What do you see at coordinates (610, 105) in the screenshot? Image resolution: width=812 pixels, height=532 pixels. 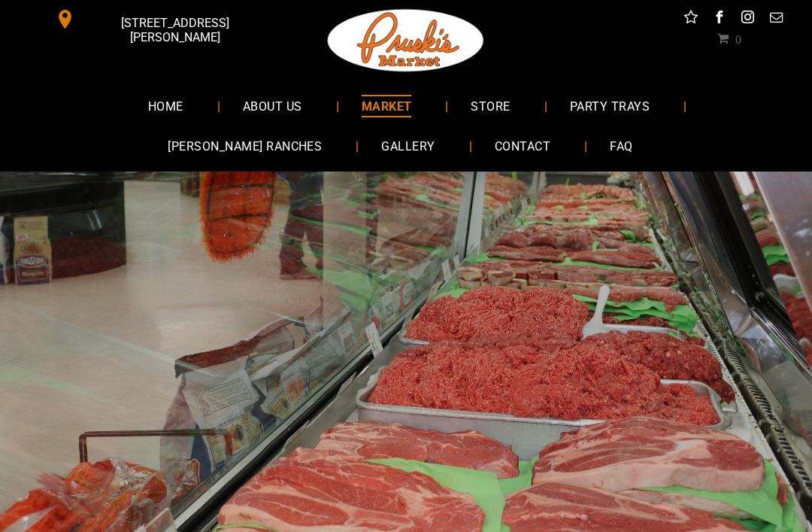 I see `a: PARTY TRAYS` at bounding box center [610, 105].